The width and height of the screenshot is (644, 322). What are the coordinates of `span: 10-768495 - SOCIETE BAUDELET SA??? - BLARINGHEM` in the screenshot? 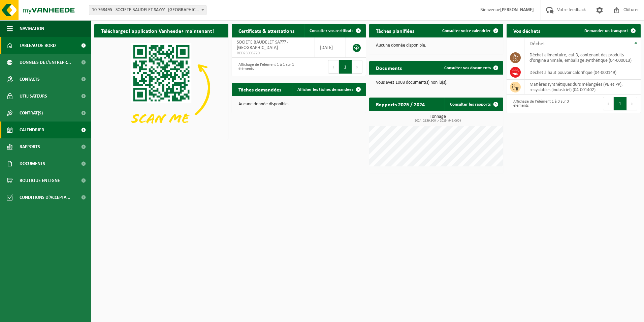 It's located at (147, 10).